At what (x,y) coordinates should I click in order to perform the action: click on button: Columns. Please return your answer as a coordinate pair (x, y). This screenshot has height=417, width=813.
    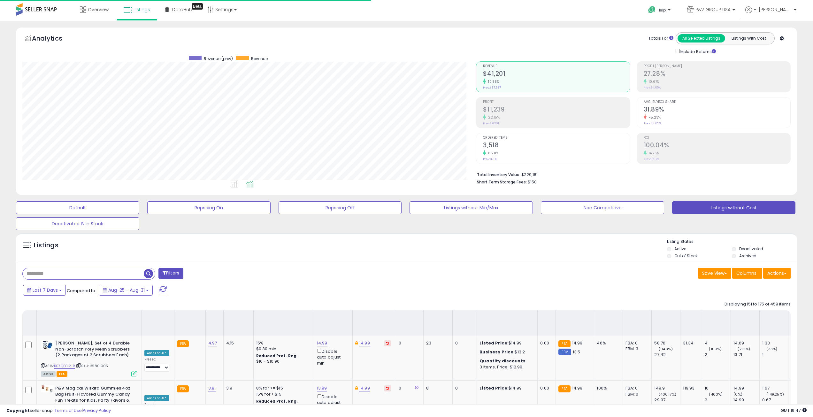
    Looking at the image, I should click on (747, 273).